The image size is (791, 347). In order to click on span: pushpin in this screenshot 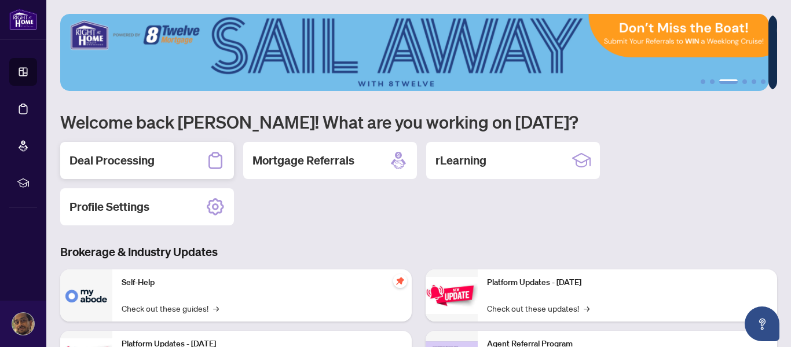, I will do `click(400, 281)`.